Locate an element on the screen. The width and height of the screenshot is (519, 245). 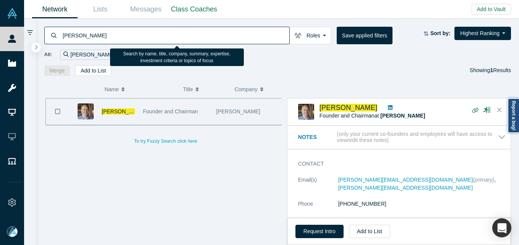
span: Name is located at coordinates (111, 89).